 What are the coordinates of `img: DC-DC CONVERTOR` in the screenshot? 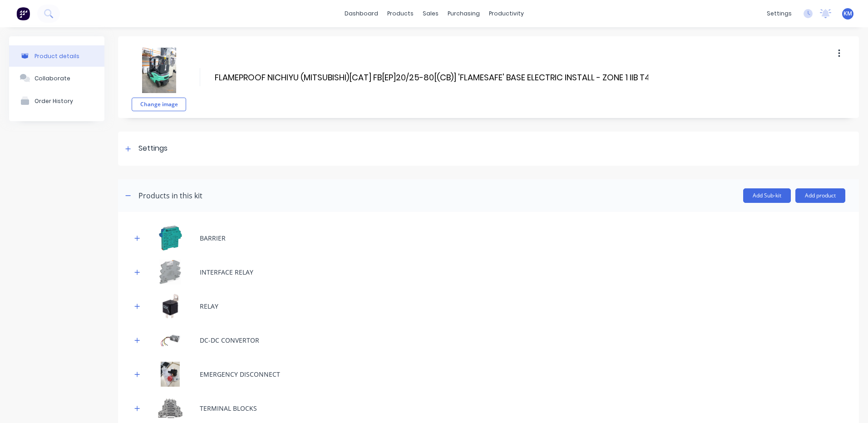 It's located at (170, 340).